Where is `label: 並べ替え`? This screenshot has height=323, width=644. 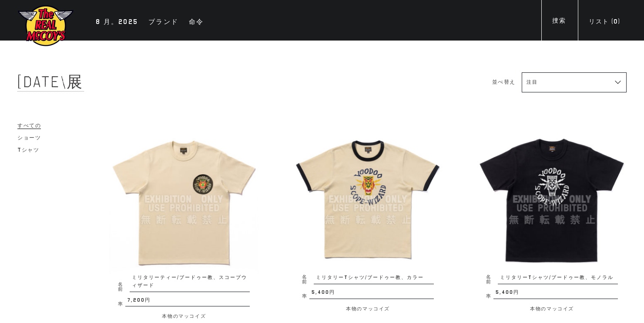
label: 並べ替え is located at coordinates (504, 82).